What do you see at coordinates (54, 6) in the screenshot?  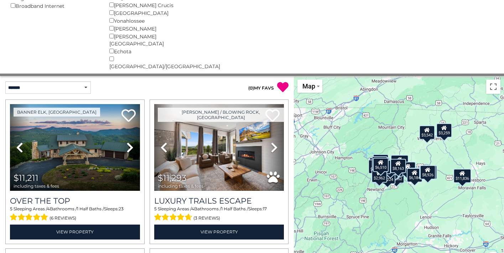 I see `div: Broadband Internet` at bounding box center [54, 6].